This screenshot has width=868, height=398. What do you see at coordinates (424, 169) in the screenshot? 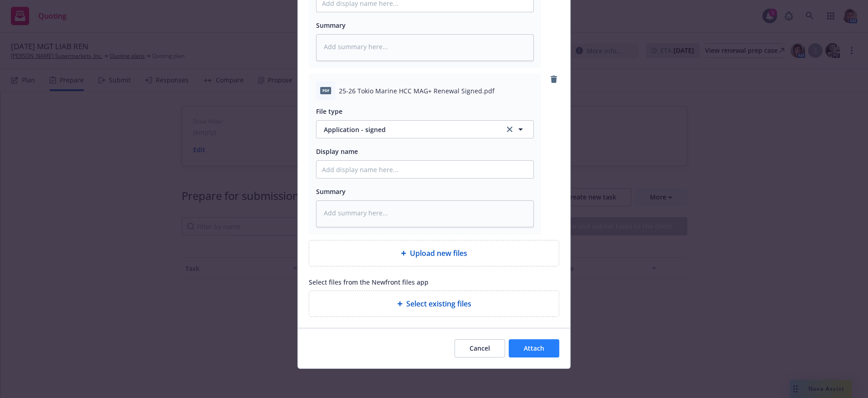
I see `input: Add display name here...` at bounding box center [424, 169].